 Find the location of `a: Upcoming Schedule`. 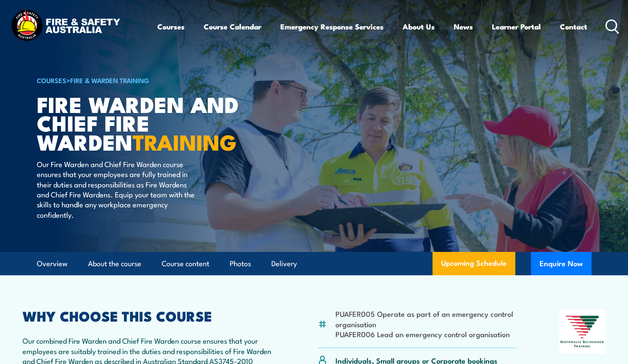

a: Upcoming Schedule is located at coordinates (474, 264).